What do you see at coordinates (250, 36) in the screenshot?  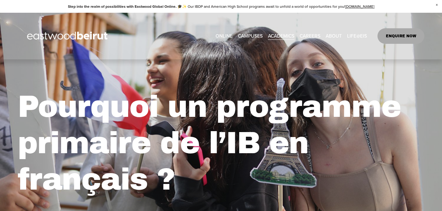 I see `span: CAMPUSES` at bounding box center [250, 36].